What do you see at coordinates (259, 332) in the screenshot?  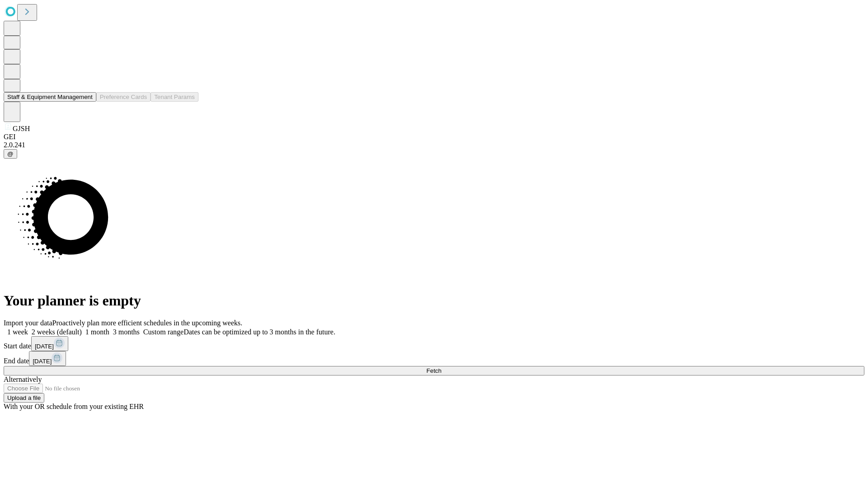 I see `span: Dates can be optimized up to 3 months in the future.` at bounding box center [259, 332].